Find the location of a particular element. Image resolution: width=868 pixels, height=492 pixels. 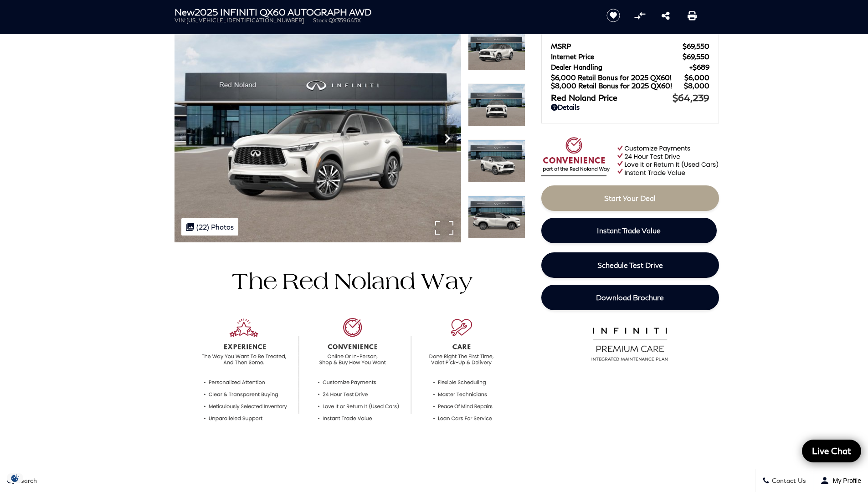

strong: New is located at coordinates (185, 12).